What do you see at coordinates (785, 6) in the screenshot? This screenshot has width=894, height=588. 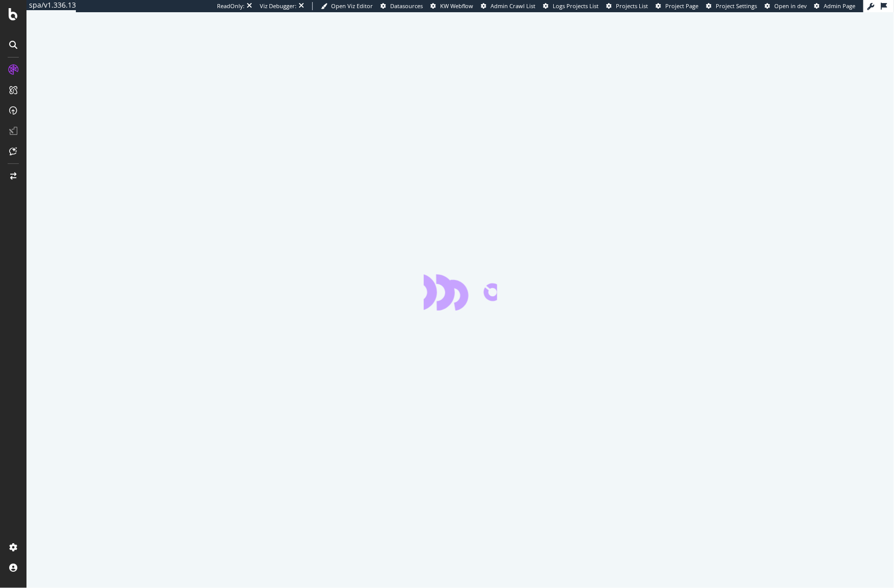 I see `a: Open in dev` at bounding box center [785, 6].